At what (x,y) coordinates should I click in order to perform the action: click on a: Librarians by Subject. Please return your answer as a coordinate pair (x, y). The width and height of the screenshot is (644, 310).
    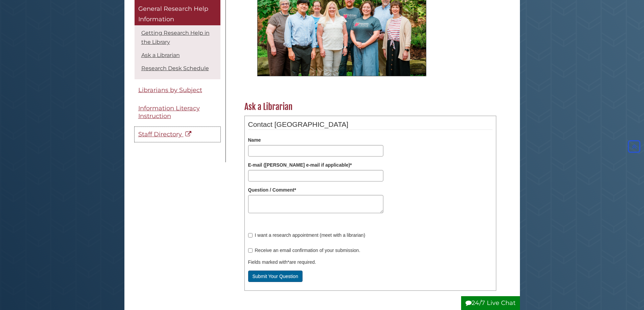
    Looking at the image, I should click on (178, 90).